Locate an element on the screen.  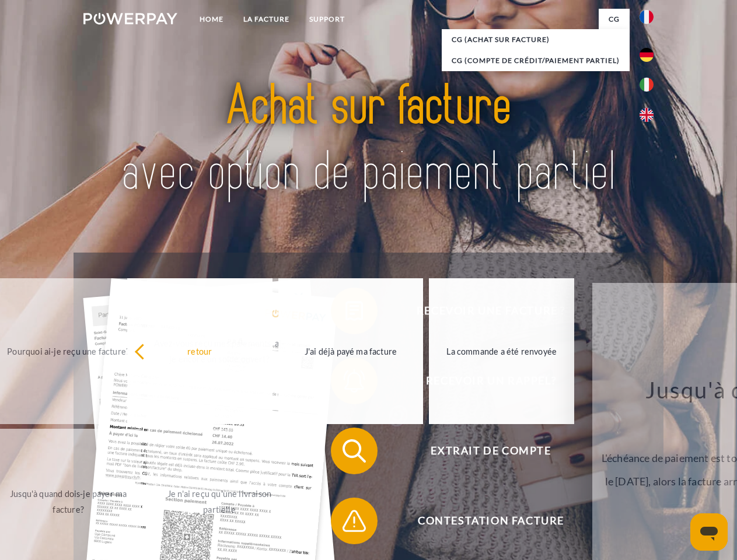
span: Extrait de compte is located at coordinates (491, 451).